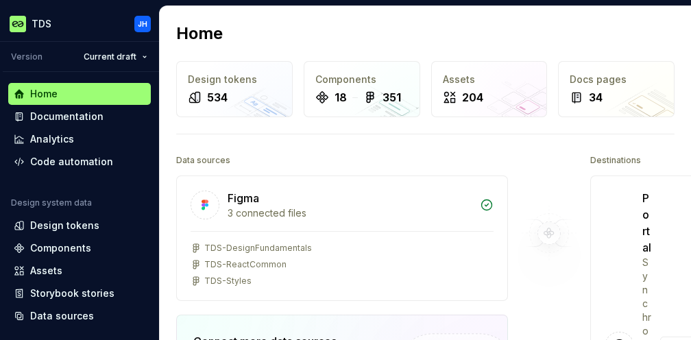 The image size is (691, 340). I want to click on div: 204, so click(472, 97).